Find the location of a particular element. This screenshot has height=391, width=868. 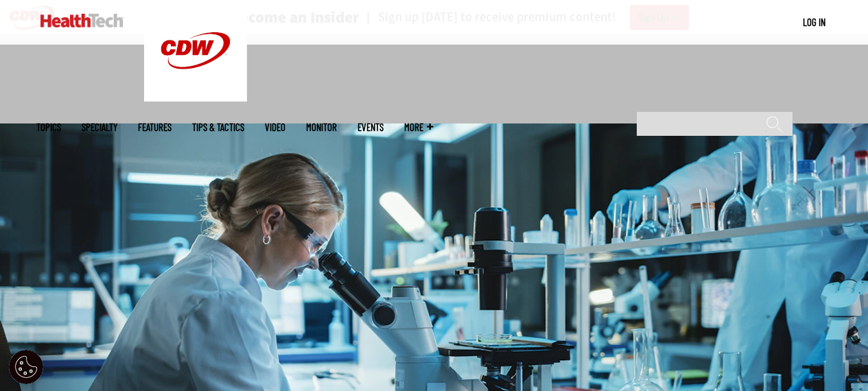

div: Cookie Settings is located at coordinates (26, 367).